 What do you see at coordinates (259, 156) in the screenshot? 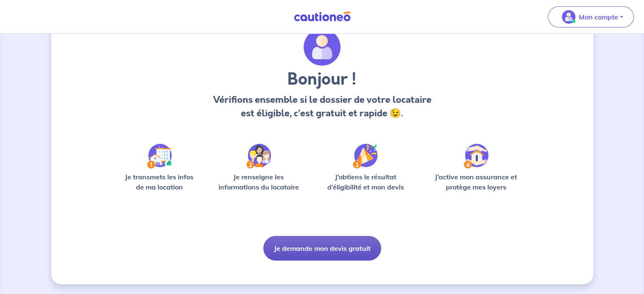
I see `img: /static/c0a346edaed446bb123850d2d04ad552/Step-2.svg` at bounding box center [259, 156].